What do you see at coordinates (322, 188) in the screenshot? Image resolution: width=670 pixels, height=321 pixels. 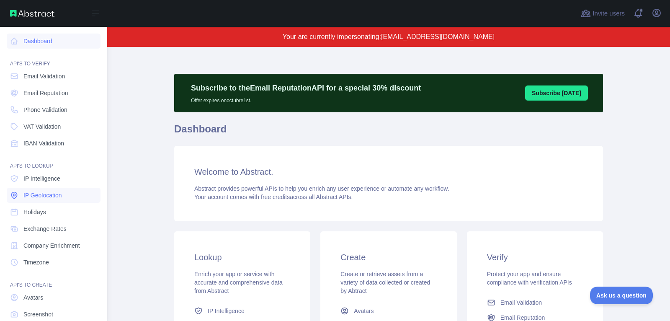 I see `span: Abstract provides powerful APIs to help you enrich any user experience or automate any workflow.` at bounding box center [322, 188].